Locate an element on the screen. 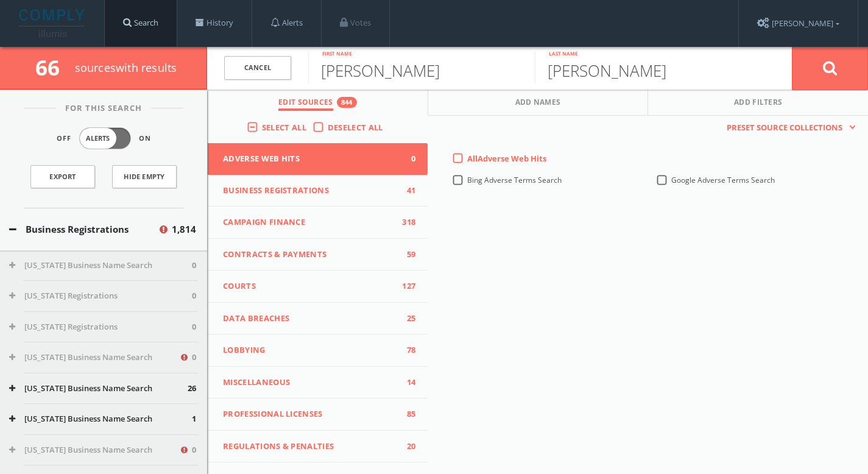 Image resolution: width=868 pixels, height=474 pixels. button: Miscellaneous14 is located at coordinates (317, 383).